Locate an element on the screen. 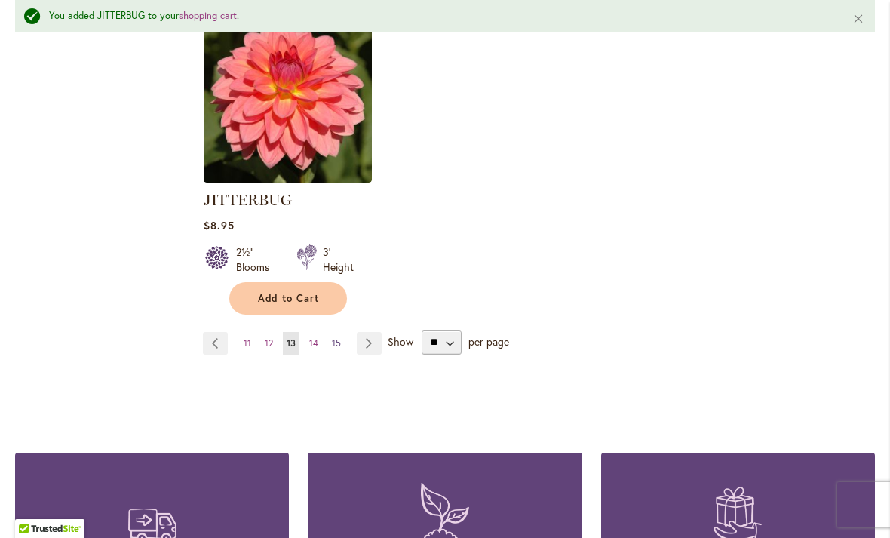 This screenshot has width=890, height=538. a: 15 is located at coordinates (336, 343).